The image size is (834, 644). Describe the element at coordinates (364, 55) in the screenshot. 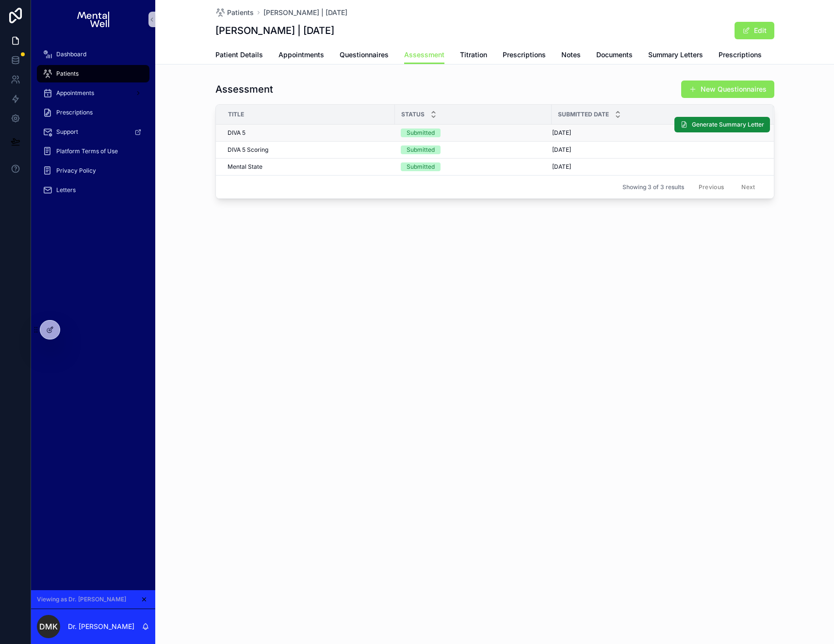

I see `span: Questionnaires` at that location.